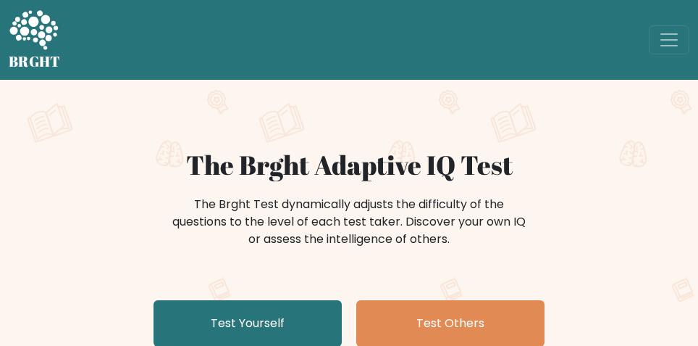  What do you see at coordinates (35, 62) in the screenshot?
I see `h5: BRGHT` at bounding box center [35, 62].